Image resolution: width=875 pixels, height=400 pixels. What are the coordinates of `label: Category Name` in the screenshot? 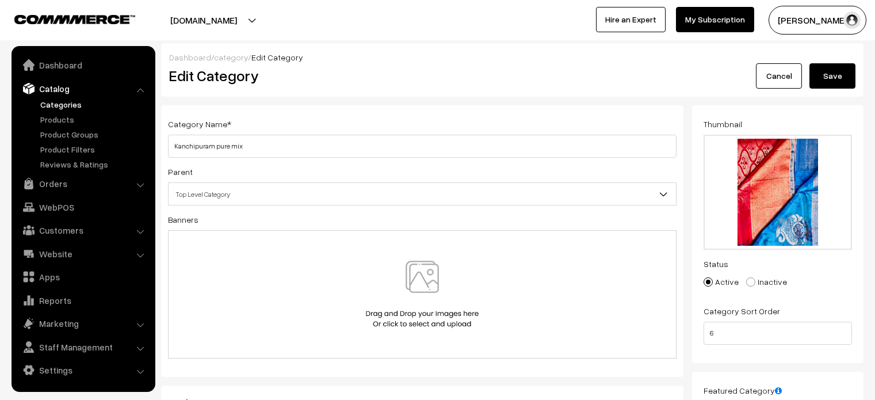 It's located at (200, 124).